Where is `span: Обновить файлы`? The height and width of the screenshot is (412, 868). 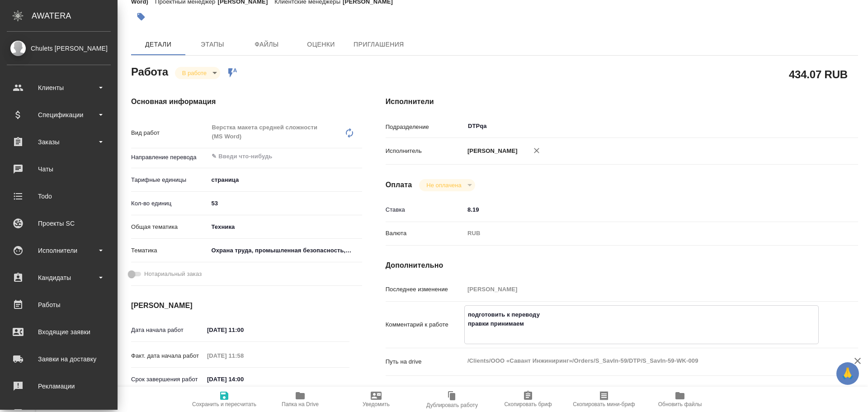 span: Обновить файлы is located at coordinates (680, 404).